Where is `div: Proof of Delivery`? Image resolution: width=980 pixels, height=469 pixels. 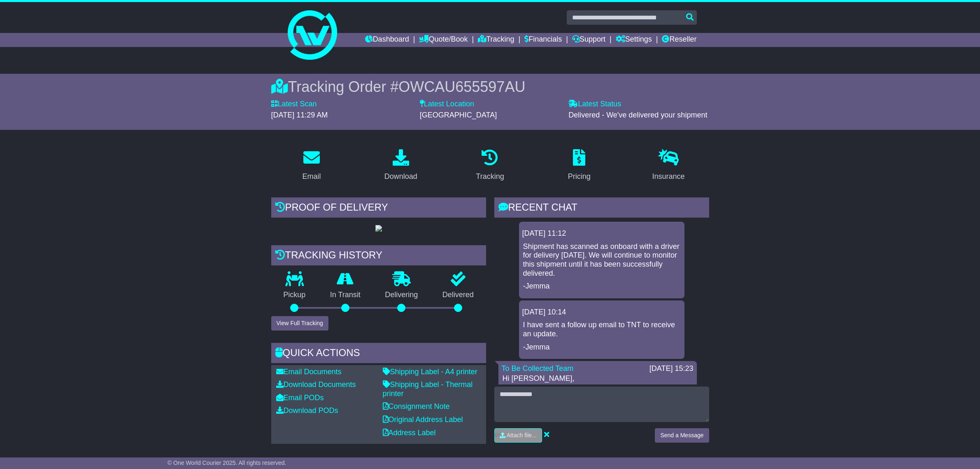
div: Proof of Delivery is located at coordinates (378, 208).